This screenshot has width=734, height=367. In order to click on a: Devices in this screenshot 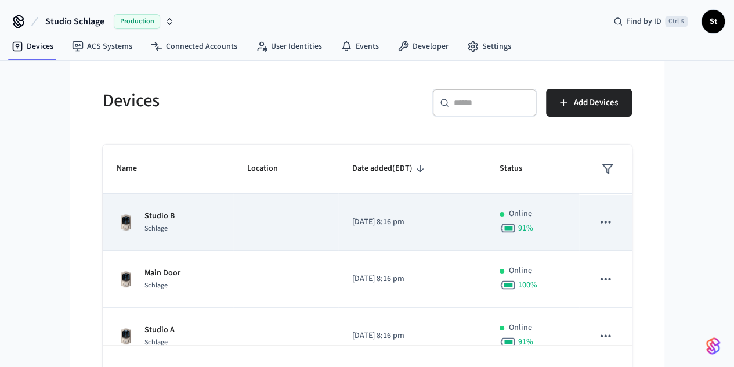, I will do `click(32, 46)`.